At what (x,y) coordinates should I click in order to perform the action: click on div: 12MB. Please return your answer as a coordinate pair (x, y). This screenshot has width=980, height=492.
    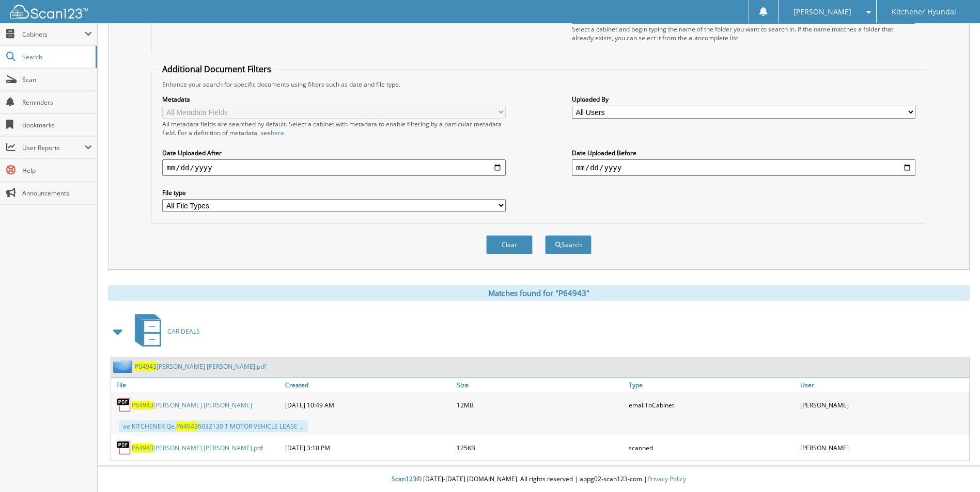
    Looking at the image, I should click on (539, 405).